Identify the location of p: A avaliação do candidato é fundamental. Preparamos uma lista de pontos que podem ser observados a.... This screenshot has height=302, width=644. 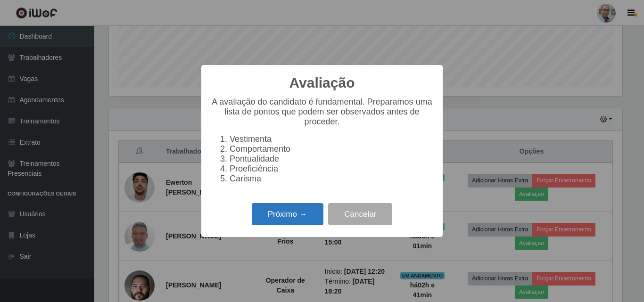
(322, 112).